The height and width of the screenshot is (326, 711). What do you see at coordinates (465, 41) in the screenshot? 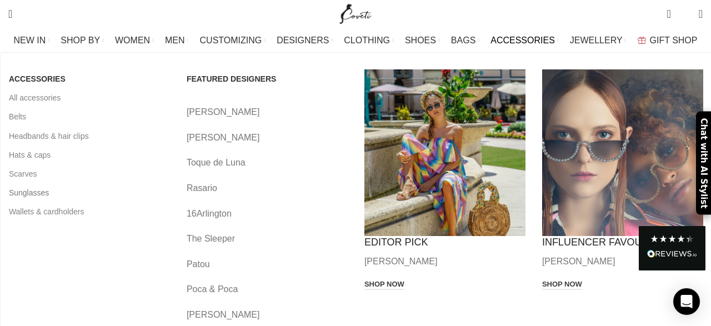
I see `a: BAGS` at bounding box center [465, 41].